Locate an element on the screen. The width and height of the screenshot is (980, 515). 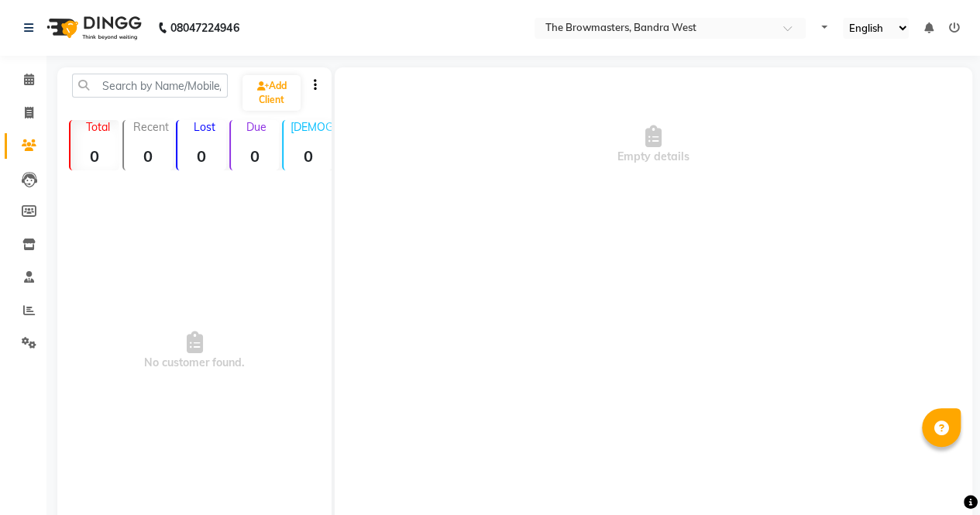
div: Empty details is located at coordinates (654, 145).